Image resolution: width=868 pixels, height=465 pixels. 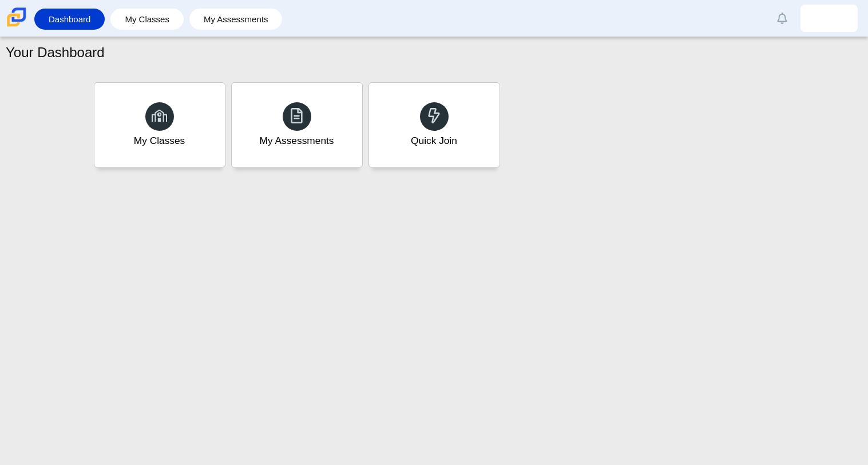 I want to click on a: Carmen School of Science & Technology, so click(x=17, y=26).